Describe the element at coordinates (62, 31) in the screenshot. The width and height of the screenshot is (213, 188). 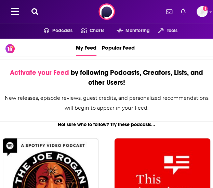
I see `span: Podcasts` at that location.